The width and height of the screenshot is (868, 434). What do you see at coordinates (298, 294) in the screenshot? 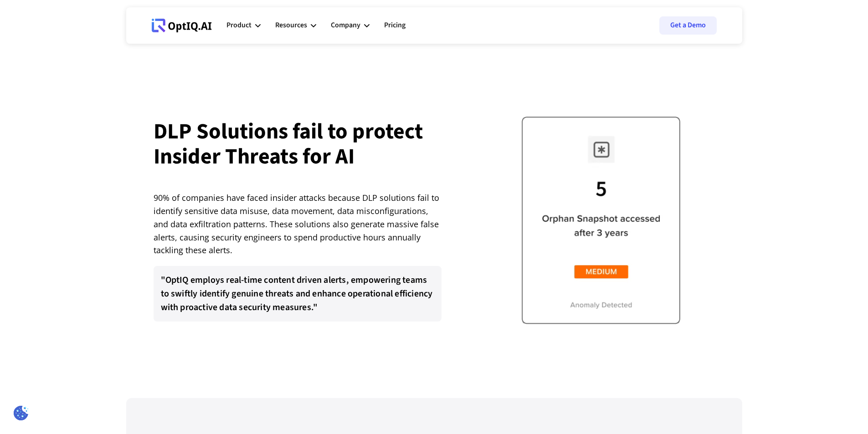
I see `div: "OptIQ employs real-time content driven alerts, empowering teams to swiftly identify genuine thre...` at bounding box center [298, 294].